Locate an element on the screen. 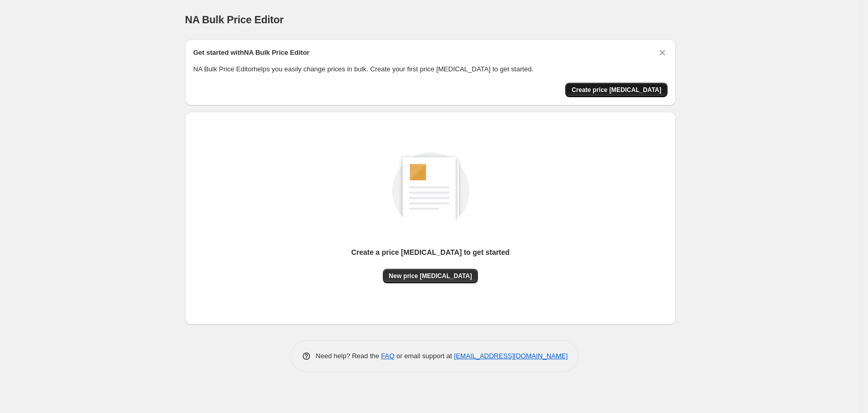 This screenshot has height=413, width=868. button: Dismiss card is located at coordinates (663, 53).